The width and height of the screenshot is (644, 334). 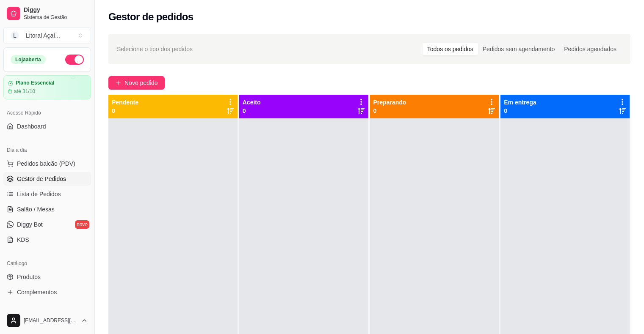 I want to click on a: KDS, so click(x=47, y=240).